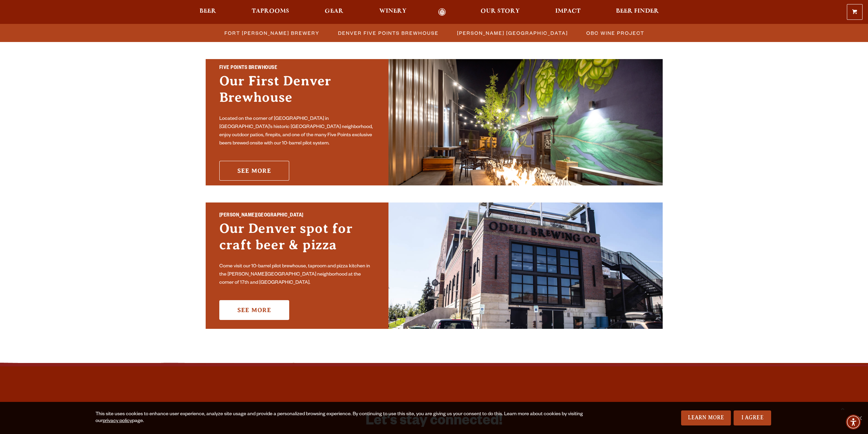 This screenshot has width=868, height=434. I want to click on a: Denver Five Points Brewhouse, so click(388, 32).